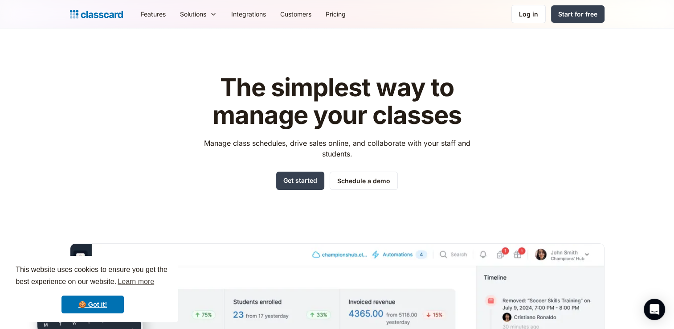  Describe the element at coordinates (93, 276) in the screenshot. I see `span: This website uses cookies to ensure you get the best experience on our website.` at that location.